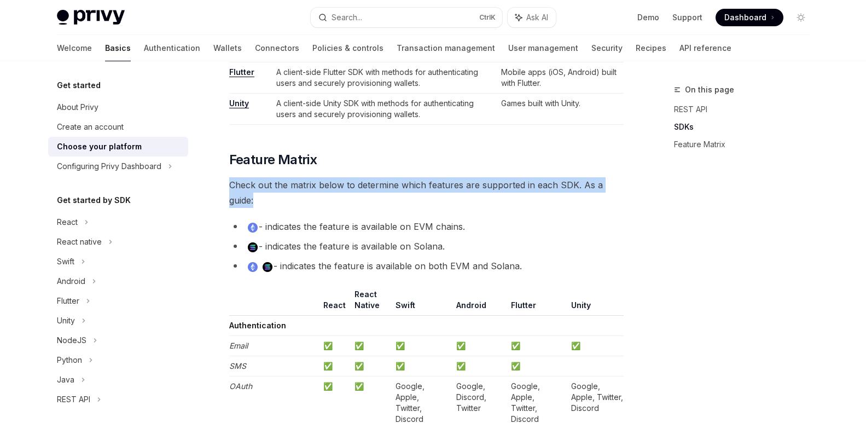 This screenshot has width=866, height=423. Describe the element at coordinates (426, 246) in the screenshot. I see `li: - indicates the feature is available on Solana.` at that location.